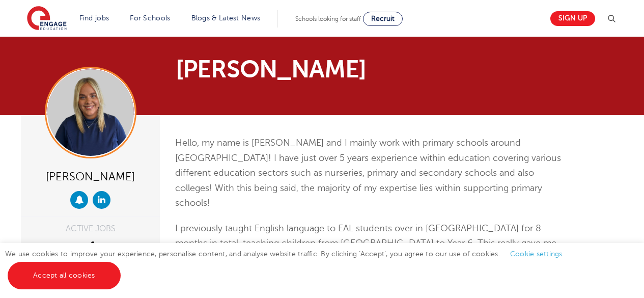 The image size is (644, 298). I want to click on a: Blogs & Latest News, so click(226, 18).